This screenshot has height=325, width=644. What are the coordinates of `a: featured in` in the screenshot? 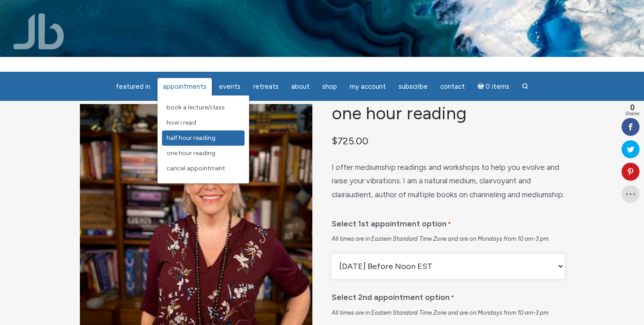 It's located at (133, 86).